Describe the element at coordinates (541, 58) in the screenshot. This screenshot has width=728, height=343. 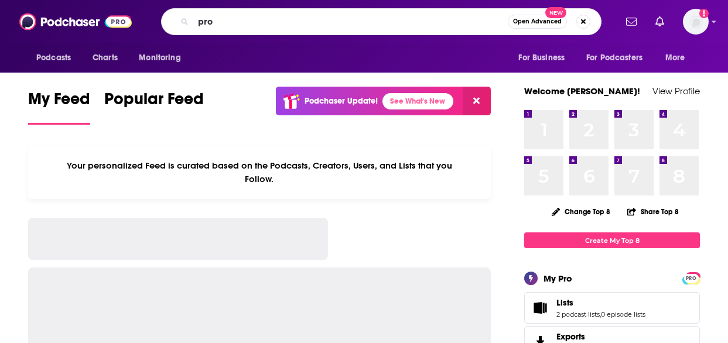
I see `span: For Business` at that location.